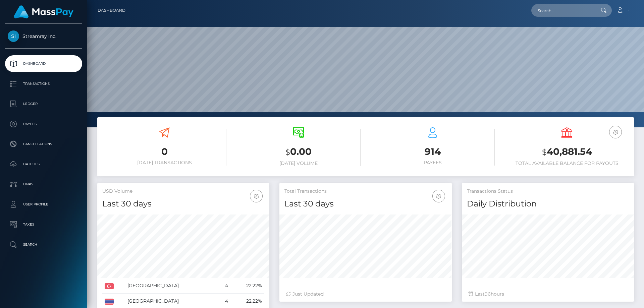 The width and height of the screenshot is (644, 308). I want to click on a: Links, so click(44, 184).